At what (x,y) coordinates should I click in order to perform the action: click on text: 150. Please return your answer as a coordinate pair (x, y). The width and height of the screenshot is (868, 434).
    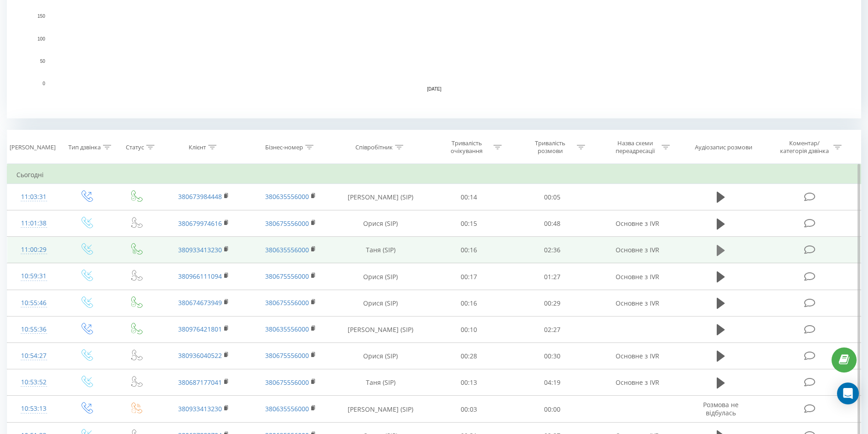
    Looking at the image, I should click on (41, 16).